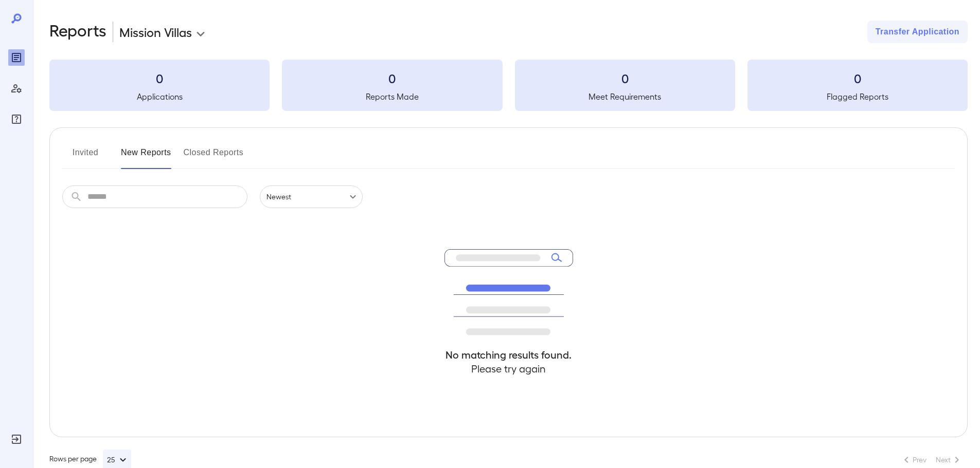 Image resolution: width=980 pixels, height=468 pixels. Describe the element at coordinates (932, 460) in the screenshot. I see `nav: pagination navigation` at that location.